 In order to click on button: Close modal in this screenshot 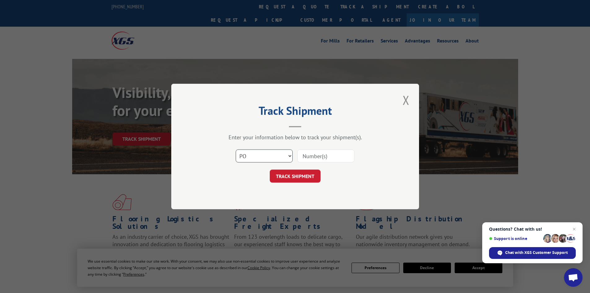, I will do `click(406, 100)`.